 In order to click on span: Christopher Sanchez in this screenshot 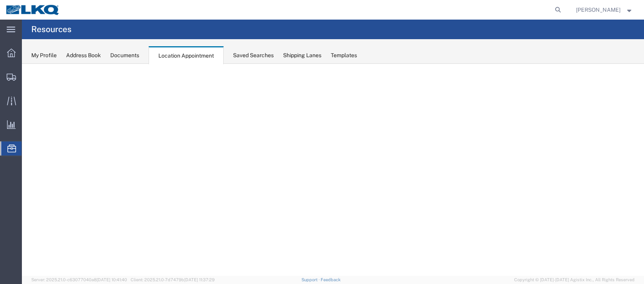, I will do `click(598, 10)`.